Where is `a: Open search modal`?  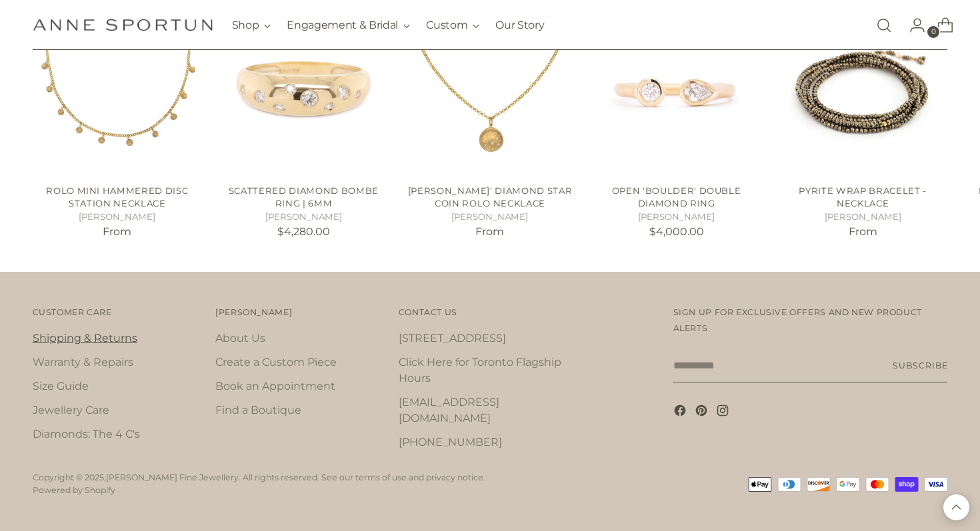
a: Open search modal is located at coordinates (884, 26).